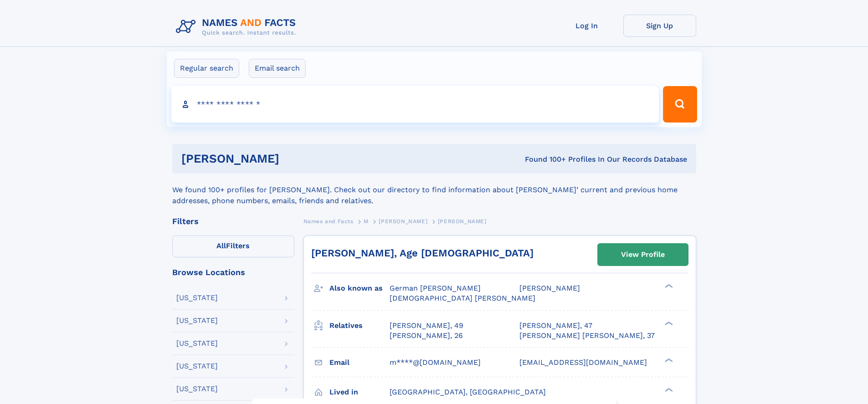  Describe the element at coordinates (328, 221) in the screenshot. I see `a: Names and Facts` at that location.